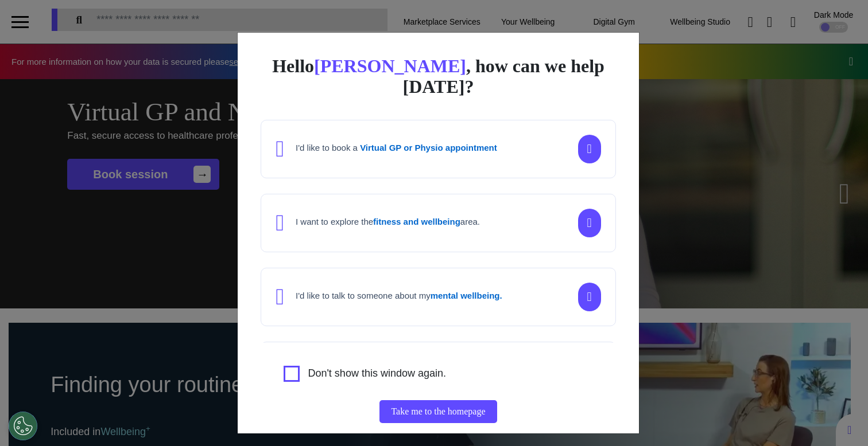 Image resolution: width=868 pixels, height=446 pixels. Describe the element at coordinates (376, 374) in the screenshot. I see `label: Don't show this window again.` at that location.